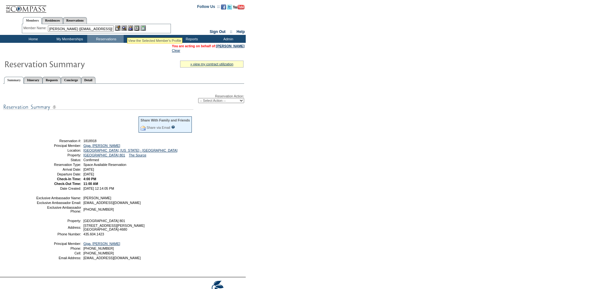  What do you see at coordinates (58, 227) in the screenshot?
I see `td: Address:` at bounding box center [58, 227].